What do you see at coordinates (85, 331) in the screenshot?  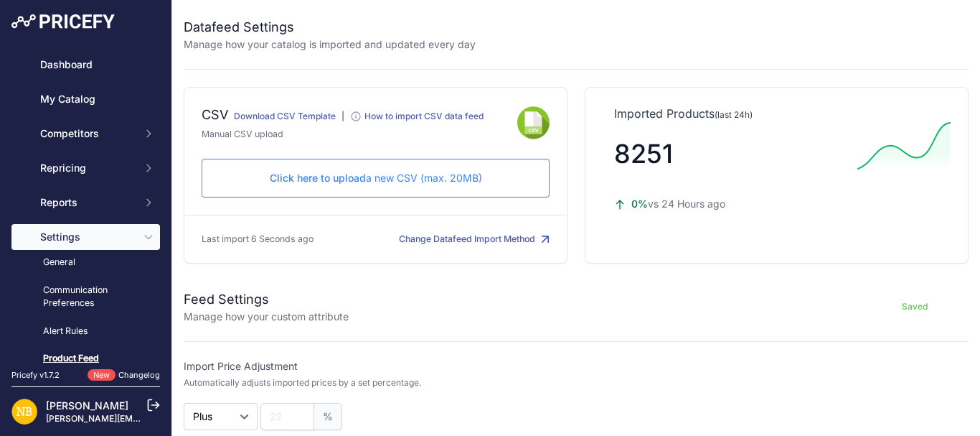 I see `a: Alert Rules` at bounding box center [85, 331].